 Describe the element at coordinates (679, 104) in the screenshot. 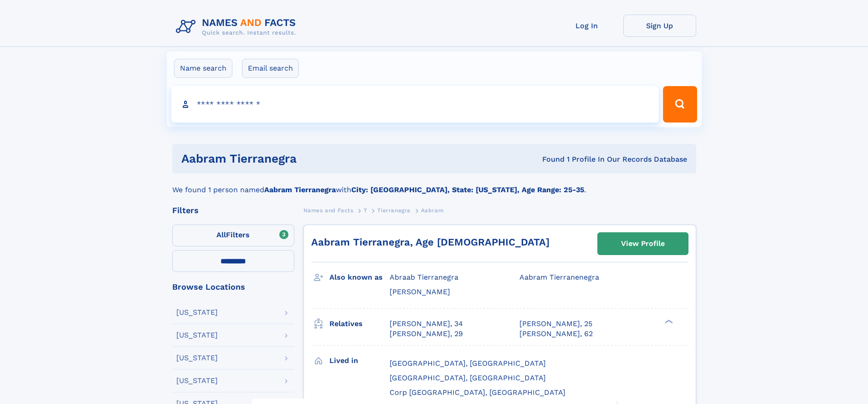

I see `button: Search Button` at that location.